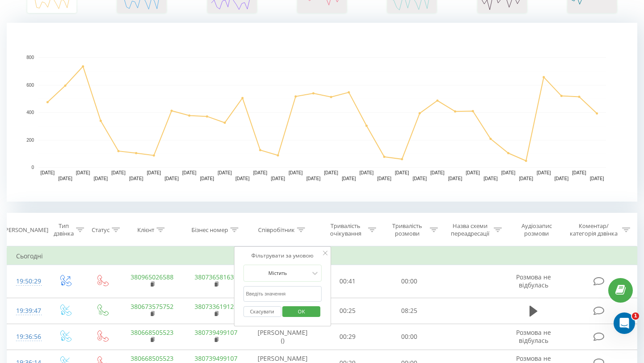 This screenshot has height=363, width=644. Describe the element at coordinates (27, 311) in the screenshot. I see `div: 19:39:47` at that location.